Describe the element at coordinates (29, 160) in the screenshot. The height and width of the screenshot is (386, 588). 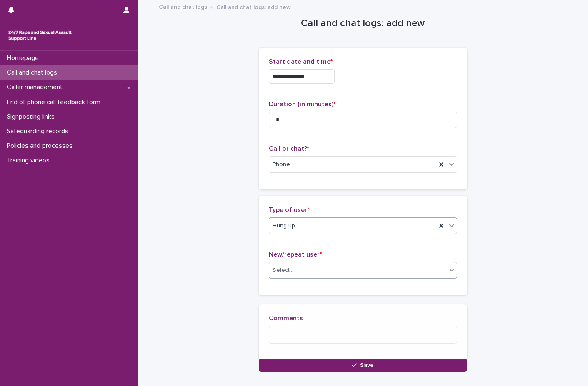
I see `p: Training videos` at that location.